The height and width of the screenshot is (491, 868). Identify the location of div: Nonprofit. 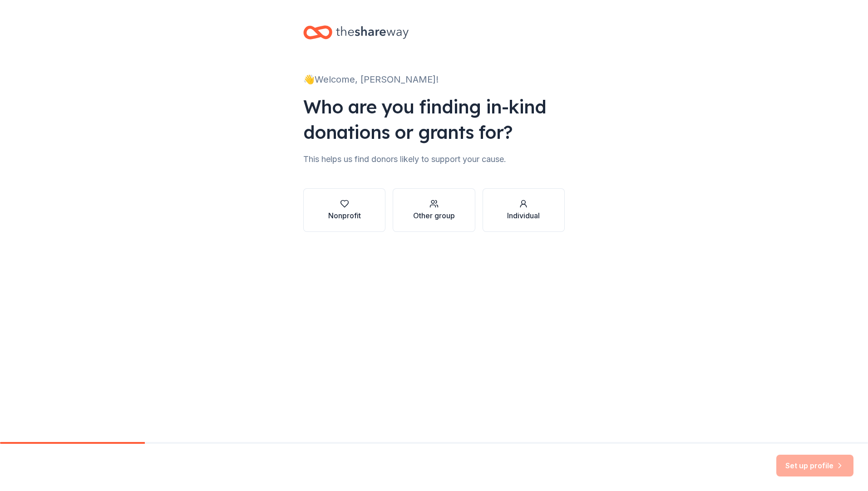
(345, 215).